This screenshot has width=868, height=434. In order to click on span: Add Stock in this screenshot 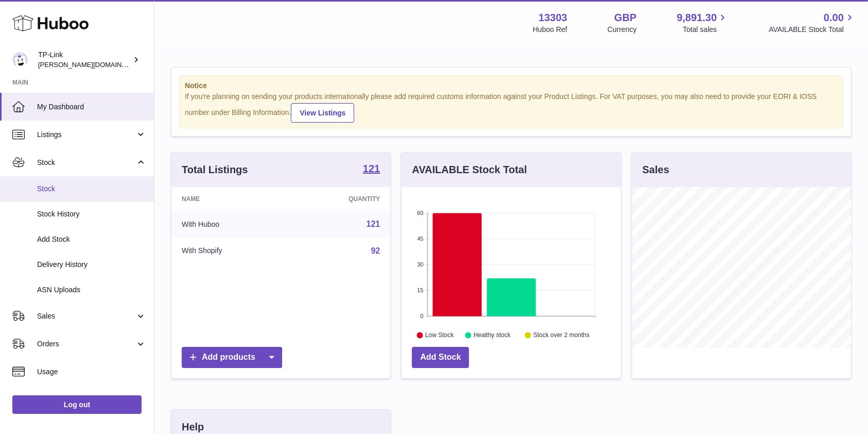, I will do `click(91, 239)`.